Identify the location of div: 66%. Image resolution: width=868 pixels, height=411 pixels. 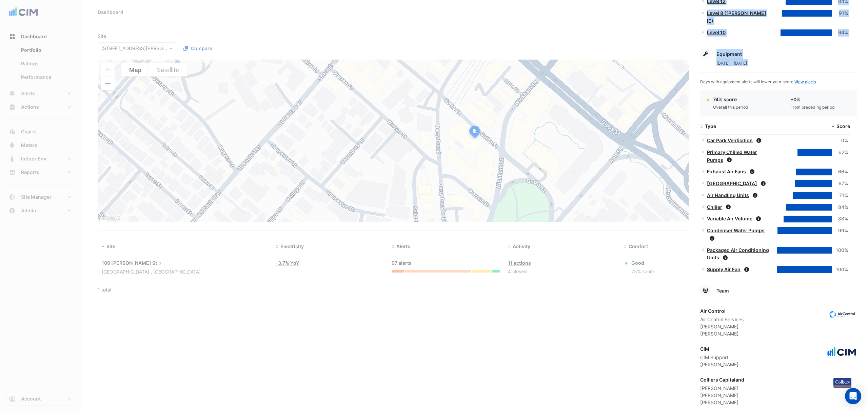
(840, 172).